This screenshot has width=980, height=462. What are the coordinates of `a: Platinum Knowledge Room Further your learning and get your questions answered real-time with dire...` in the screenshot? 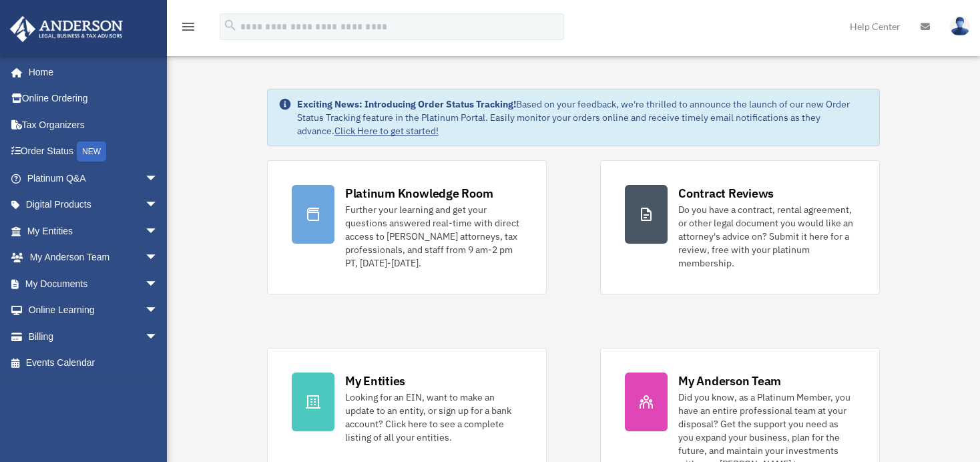 It's located at (406, 227).